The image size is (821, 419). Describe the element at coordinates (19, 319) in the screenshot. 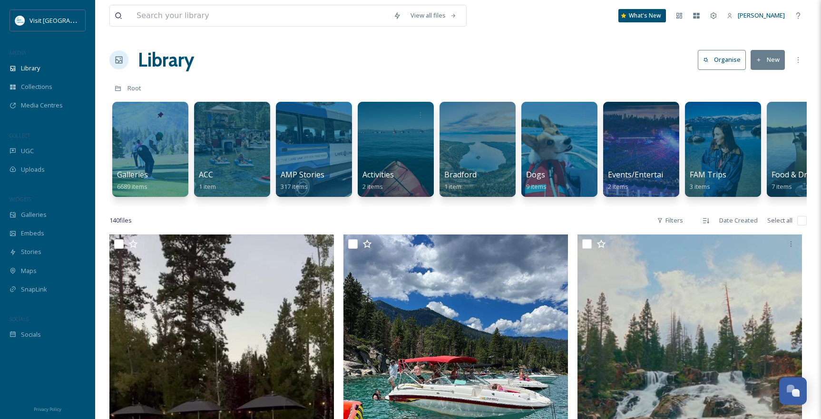

I see `span: SOCIALS` at that location.